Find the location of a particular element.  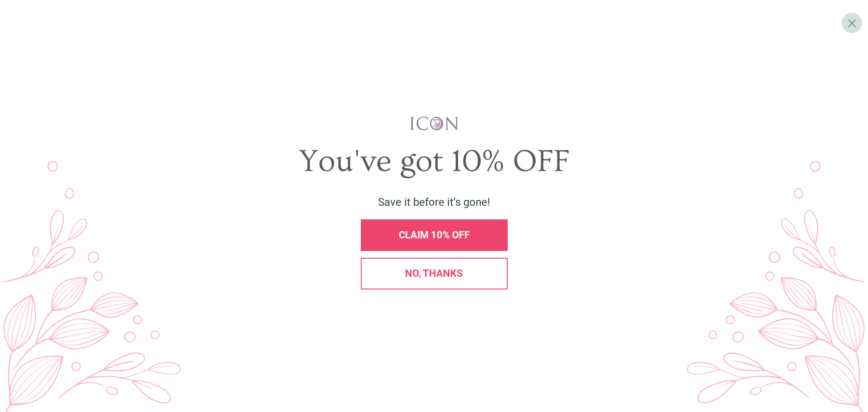

span: You've got 10% OFF is located at coordinates (434, 162).